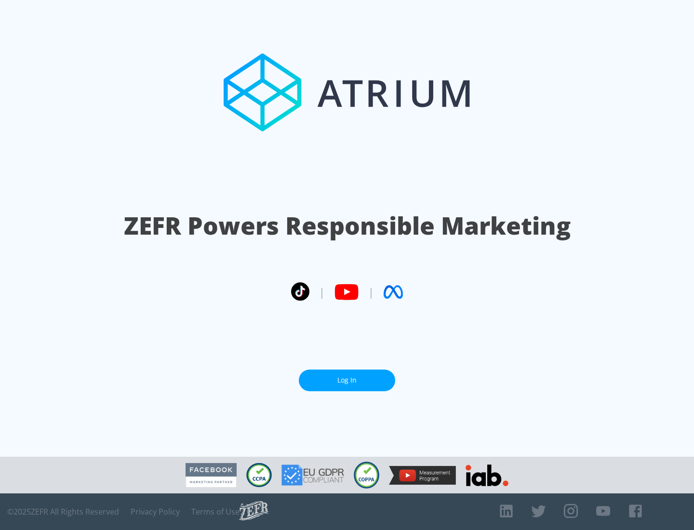 This screenshot has height=530, width=694. What do you see at coordinates (259, 475) in the screenshot?
I see `img: CCPA Compliant` at bounding box center [259, 475].